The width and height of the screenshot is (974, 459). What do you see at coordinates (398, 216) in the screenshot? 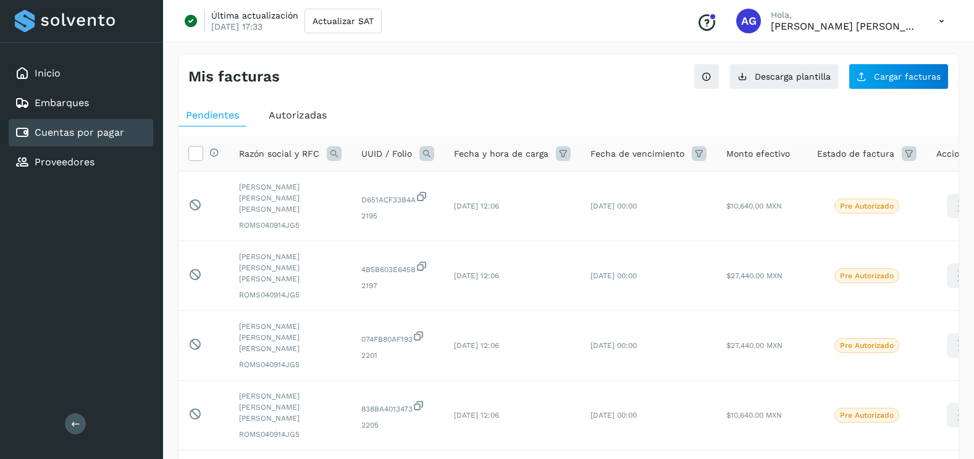
I see `span: 2195` at bounding box center [398, 216].